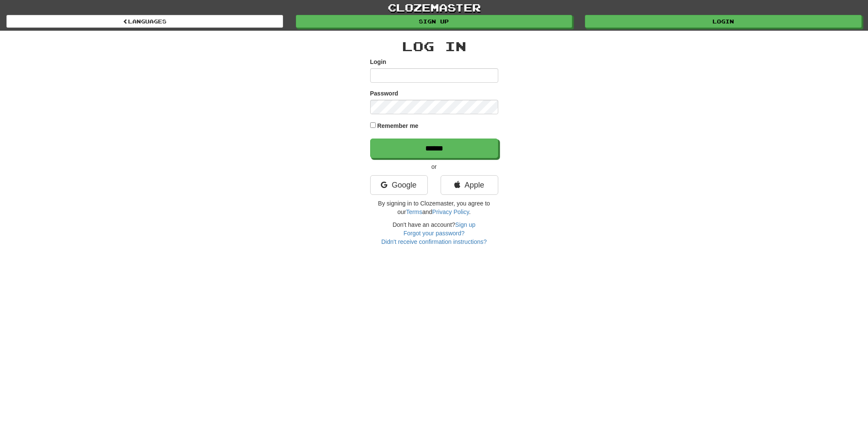 This screenshot has height=434, width=868. Describe the element at coordinates (434, 233) in the screenshot. I see `a: Forgot your password?` at that location.